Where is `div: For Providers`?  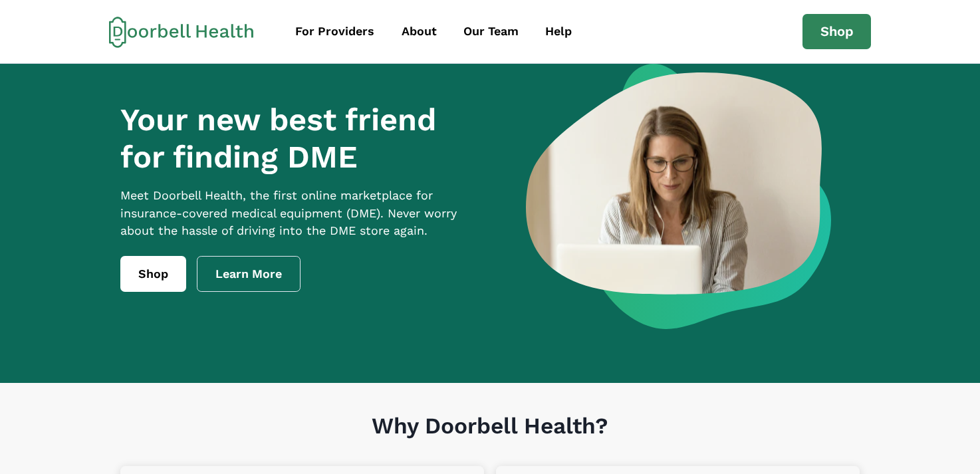 div: For Providers is located at coordinates (335, 31).